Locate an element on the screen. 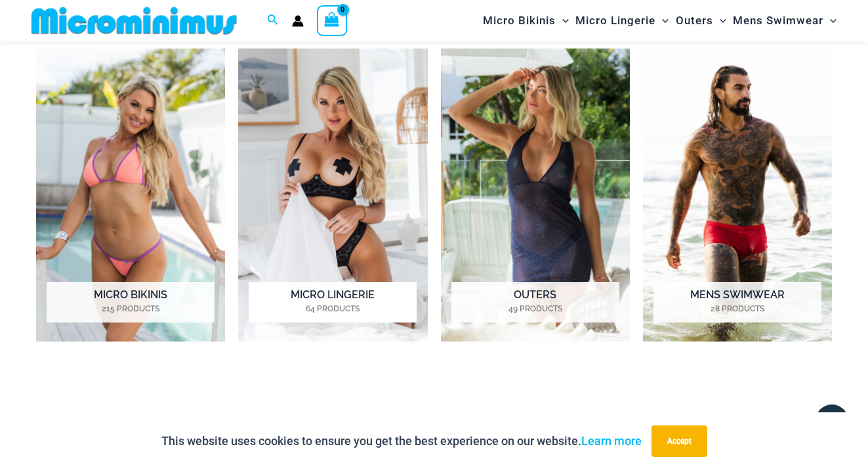 This screenshot has height=470, width=868. a: Micro LingerieMenu ToggleMenu Toggle is located at coordinates (622, 20).